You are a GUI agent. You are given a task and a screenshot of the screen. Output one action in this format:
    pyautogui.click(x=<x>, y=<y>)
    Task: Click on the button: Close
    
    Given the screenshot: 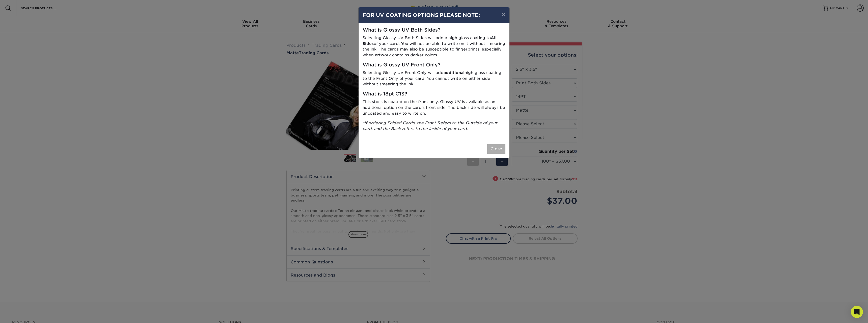 What is the action you would take?
    pyautogui.click(x=496, y=149)
    